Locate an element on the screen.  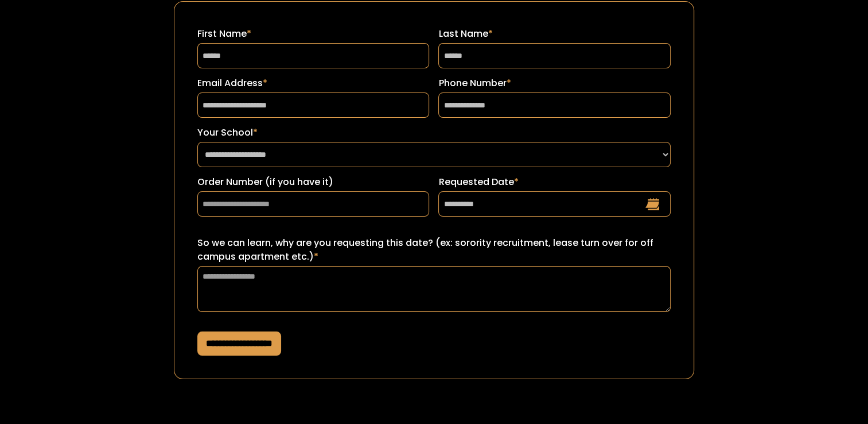
label: Requested Date is located at coordinates (555, 182).